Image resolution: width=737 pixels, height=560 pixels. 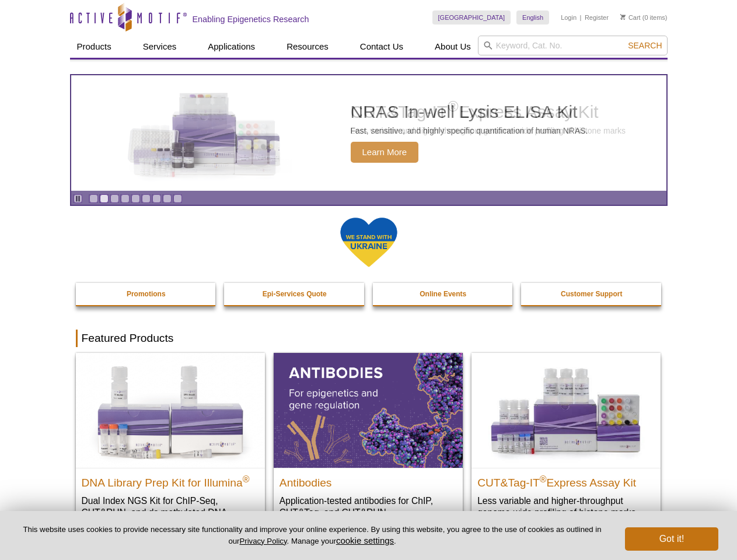 I want to click on img: DNA Library Prep Kit for Illumina, so click(x=171, y=410).